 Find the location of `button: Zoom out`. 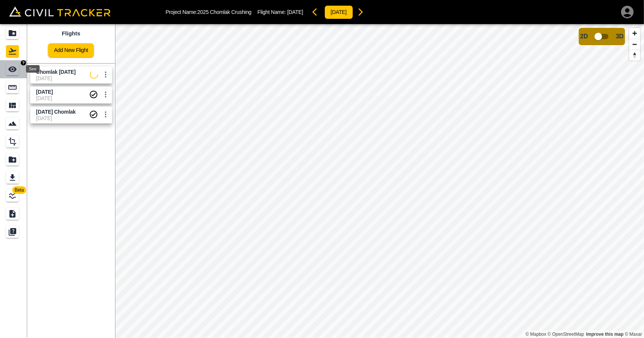

button: Zoom out is located at coordinates (635, 44).